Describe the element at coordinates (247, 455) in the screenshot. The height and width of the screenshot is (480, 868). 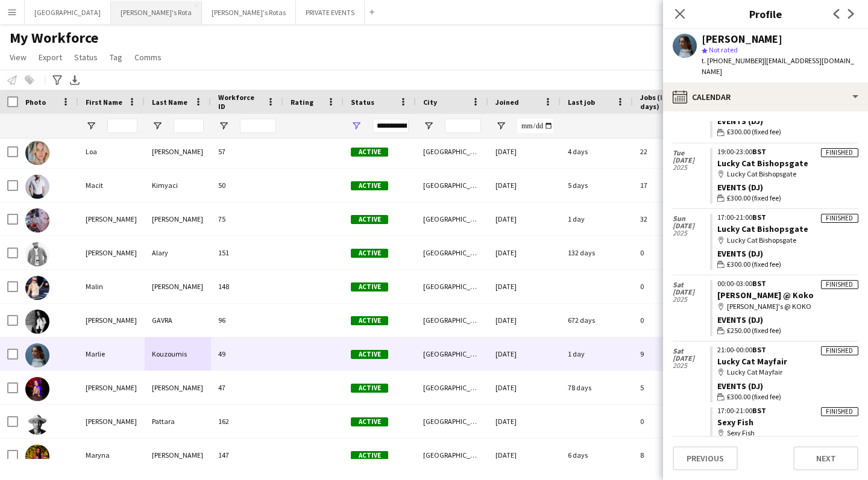
I see `div: 147` at that location.